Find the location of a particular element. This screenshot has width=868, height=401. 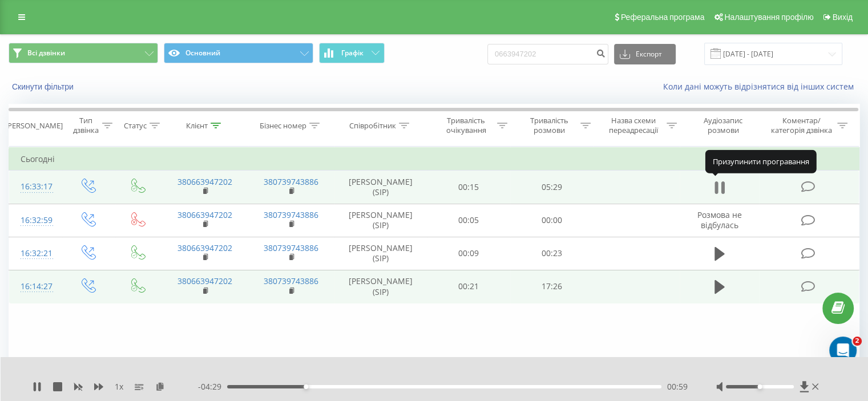

button: Експорт is located at coordinates (645, 54).